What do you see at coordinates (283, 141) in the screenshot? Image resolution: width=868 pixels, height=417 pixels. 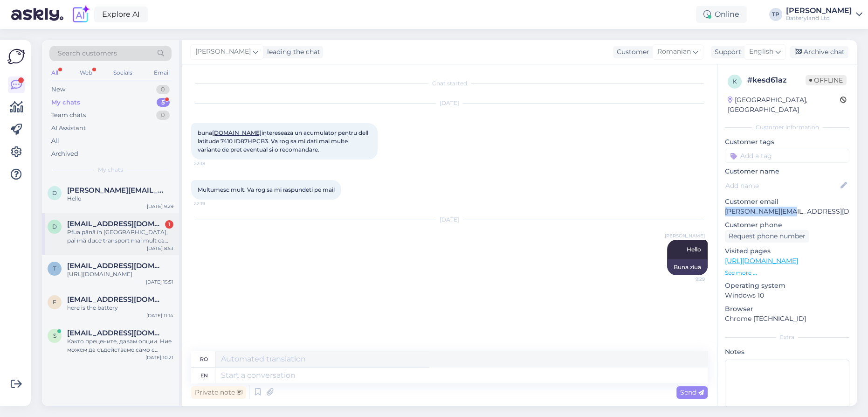 I see `span: buna intereseaza un acumulator pentru dell latitude 7410 ID87HPCB3. Va rog sa mi dati mai multe v...` at bounding box center [283, 141].